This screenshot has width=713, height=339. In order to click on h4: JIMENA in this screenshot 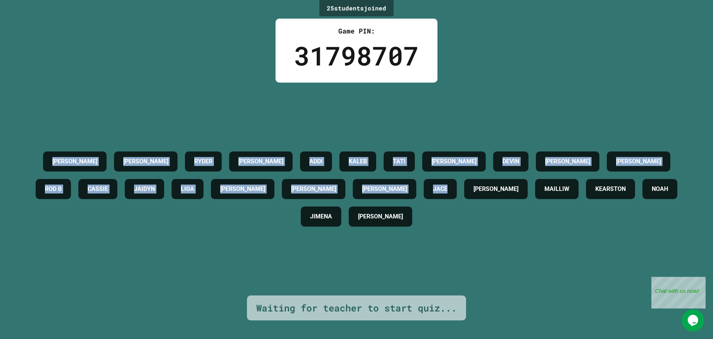, I will do `click(321, 216)`.